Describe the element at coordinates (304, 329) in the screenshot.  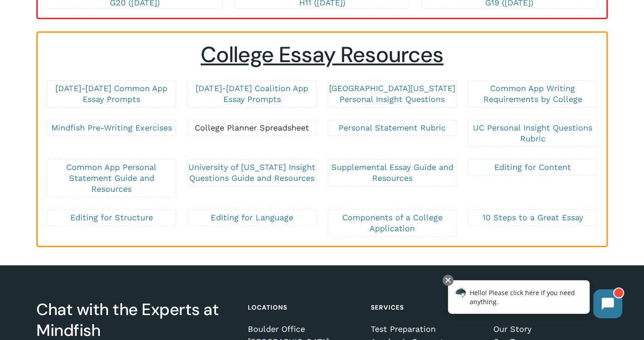
I see `a: Boulder Office` at that location.